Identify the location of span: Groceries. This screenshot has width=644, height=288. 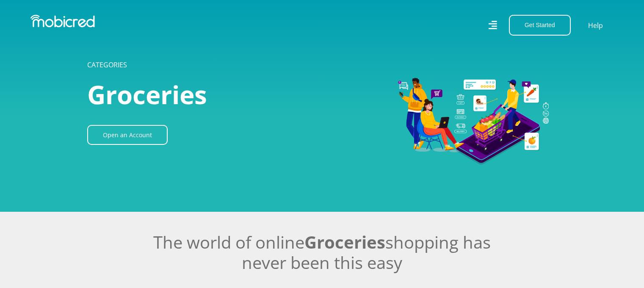
(147, 95).